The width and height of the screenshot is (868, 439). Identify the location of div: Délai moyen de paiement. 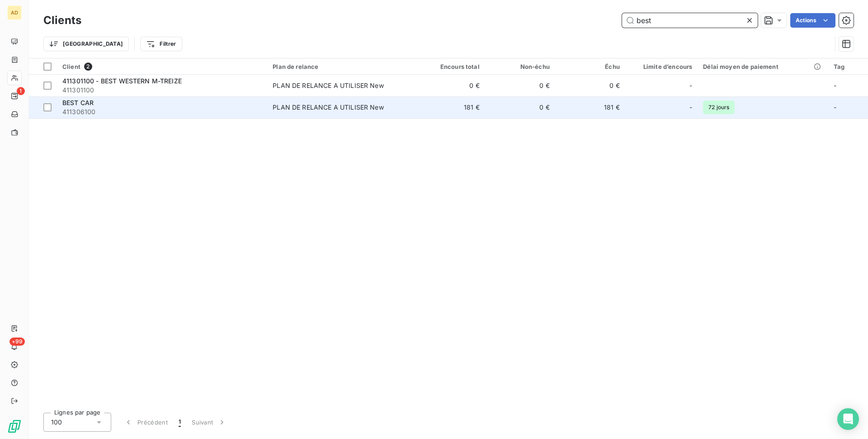
(763, 67).